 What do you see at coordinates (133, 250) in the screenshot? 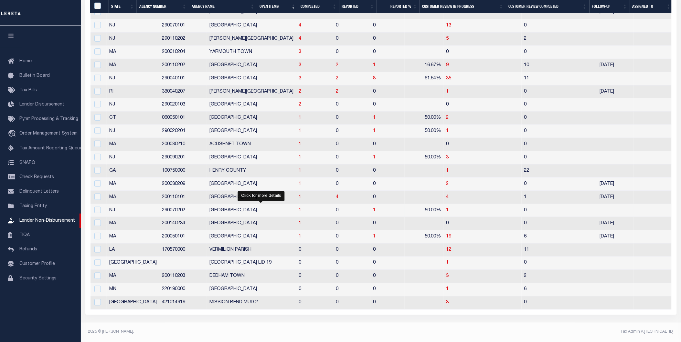
I see `td: LA` at bounding box center [133, 250].